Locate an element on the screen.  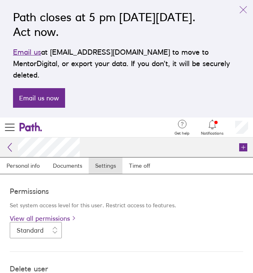
span: Standard is located at coordinates (30, 230).